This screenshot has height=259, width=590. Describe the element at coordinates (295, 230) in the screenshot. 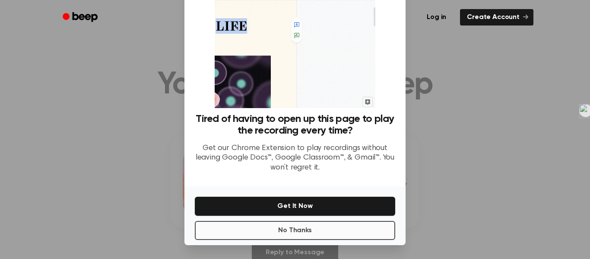

I see `button: No Thanks` at that location.